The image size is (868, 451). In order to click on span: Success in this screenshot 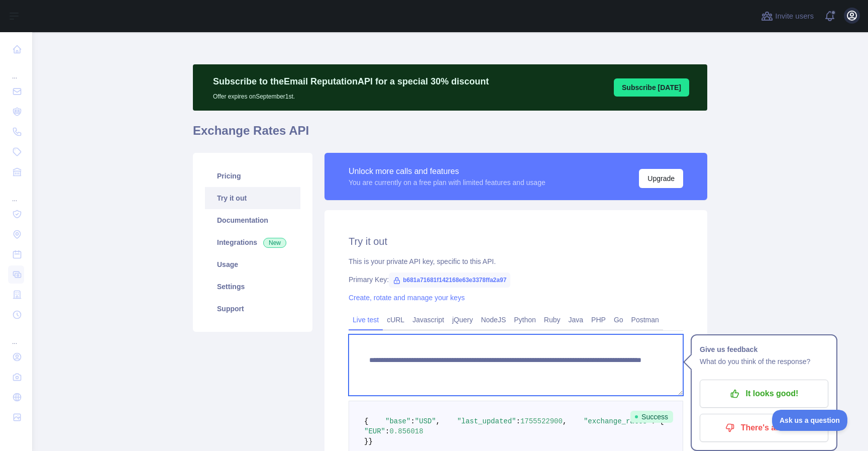, I will do `click(651, 417)`.